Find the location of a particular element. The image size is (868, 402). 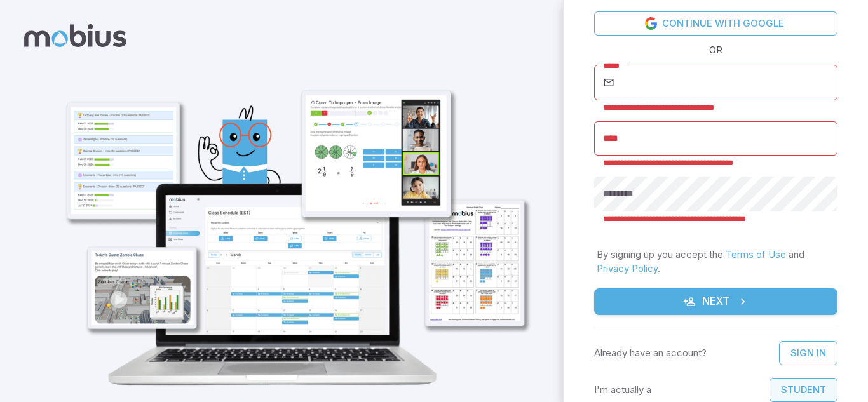

a: Terms of Use is located at coordinates (756, 254).